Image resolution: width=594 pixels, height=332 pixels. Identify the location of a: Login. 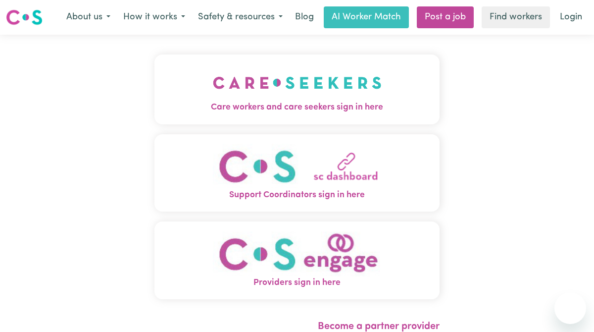
(571, 17).